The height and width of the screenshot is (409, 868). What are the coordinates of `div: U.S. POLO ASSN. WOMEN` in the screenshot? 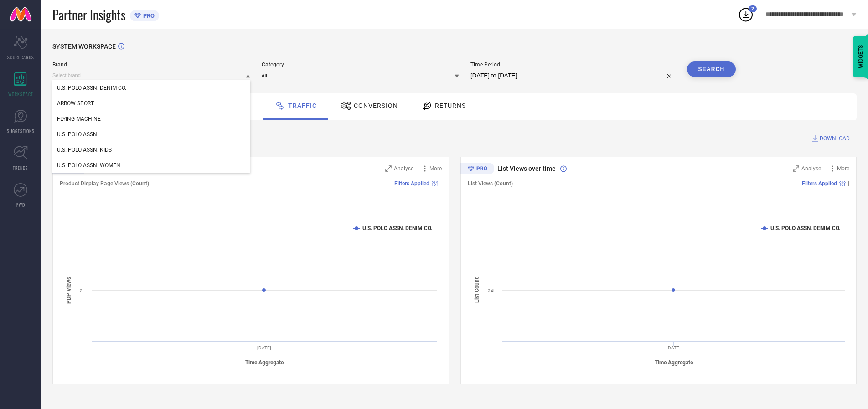 It's located at (151, 165).